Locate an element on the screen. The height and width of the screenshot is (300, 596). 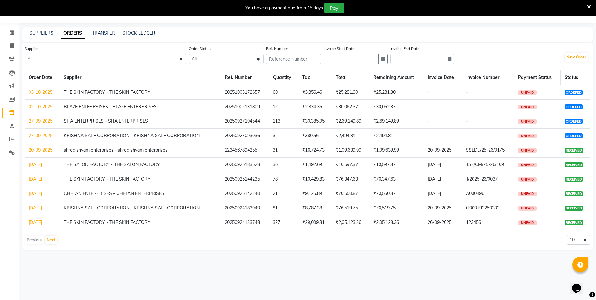
td: CHETAN ENTERPRISES - CHETAN ENTERPRISES is located at coordinates (140, 194).